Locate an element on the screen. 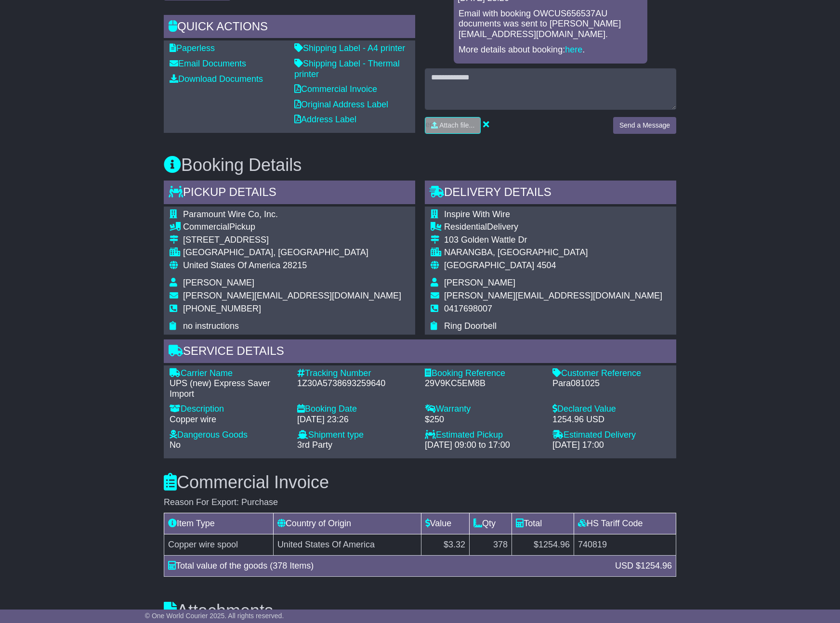 The width and height of the screenshot is (840, 623). span: 3rd Party is located at coordinates (314, 445).